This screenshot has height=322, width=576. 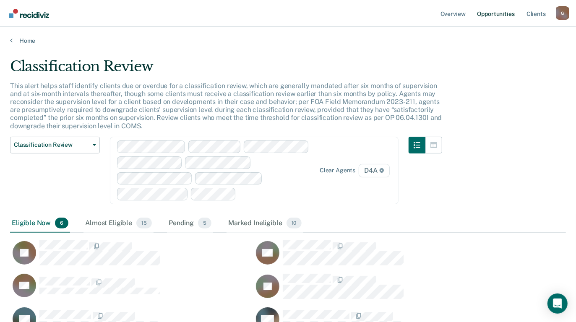 What do you see at coordinates (52, 145) in the screenshot?
I see `span: Classification Review` at bounding box center [52, 145].